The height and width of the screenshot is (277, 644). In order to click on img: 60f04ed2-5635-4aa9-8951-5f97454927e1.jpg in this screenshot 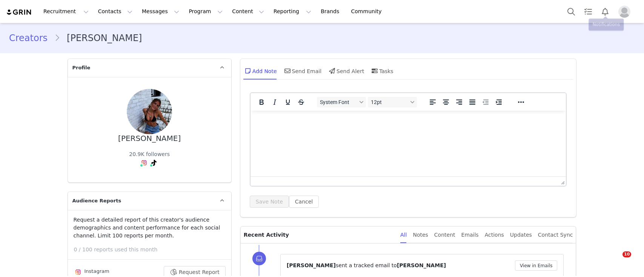, I will do `click(149, 112)`.